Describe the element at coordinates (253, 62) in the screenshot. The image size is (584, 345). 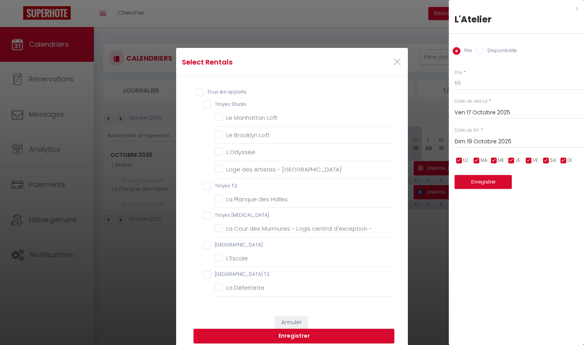
I see `h4: Select Rentals` at that location.